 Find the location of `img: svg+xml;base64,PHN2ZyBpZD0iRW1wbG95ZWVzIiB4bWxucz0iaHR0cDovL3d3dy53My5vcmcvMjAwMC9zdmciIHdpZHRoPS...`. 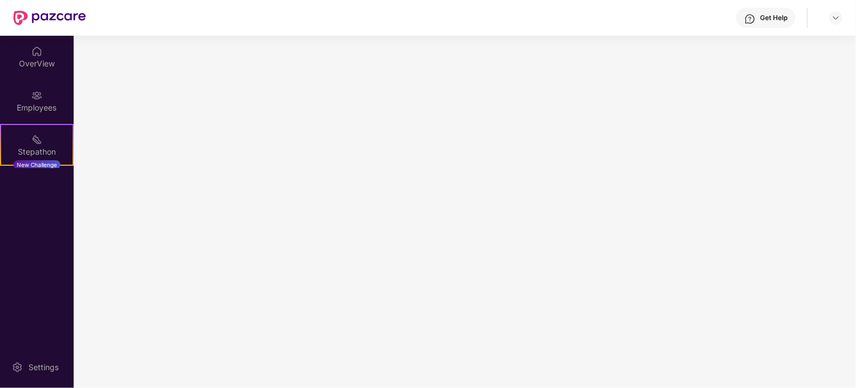

img: svg+xml;base64,PHN2ZyBpZD0iRW1wbG95ZWVzIiB4bWxucz0iaHR0cDovL3d3dy53My5vcmcvMjAwMC9zdmciIHdpZHRoPS... is located at coordinates (37, 95).